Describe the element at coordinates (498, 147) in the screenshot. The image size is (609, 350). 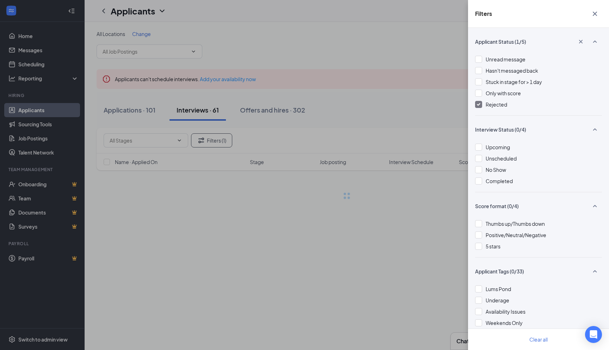
I see `span: Upcoming` at that location.